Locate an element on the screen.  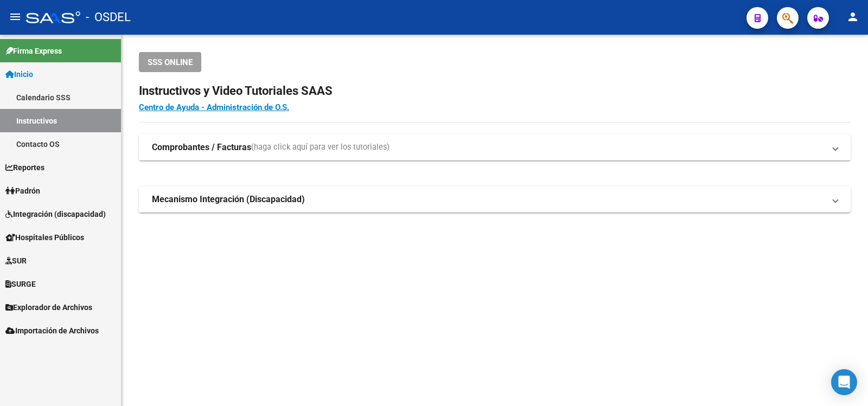
mat-expansion-panel-header: Comprobantes / Facturas(haga click aquí para ver los tutoriales) is located at coordinates (495, 147).